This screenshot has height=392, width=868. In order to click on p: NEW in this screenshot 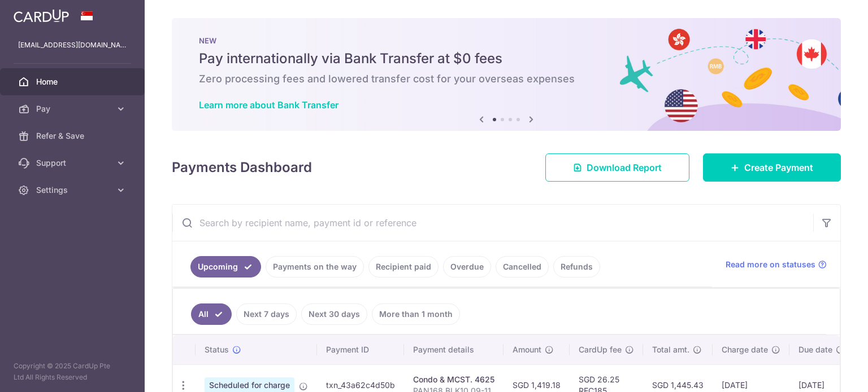, I will do `click(506, 40)`.